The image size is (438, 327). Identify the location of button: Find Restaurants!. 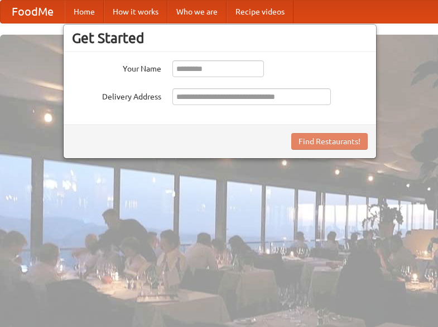
(330, 141).